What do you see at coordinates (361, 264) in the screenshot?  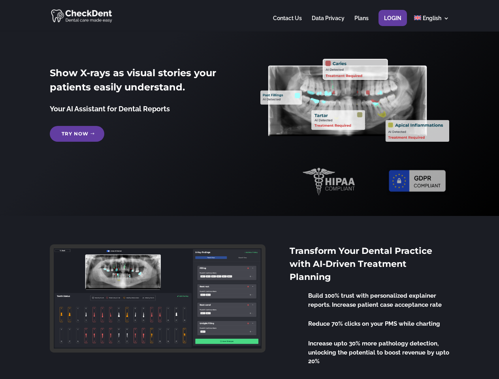 I see `span: Transform Your Dental Practice with AI-Driven Treatment Planning` at bounding box center [361, 264].